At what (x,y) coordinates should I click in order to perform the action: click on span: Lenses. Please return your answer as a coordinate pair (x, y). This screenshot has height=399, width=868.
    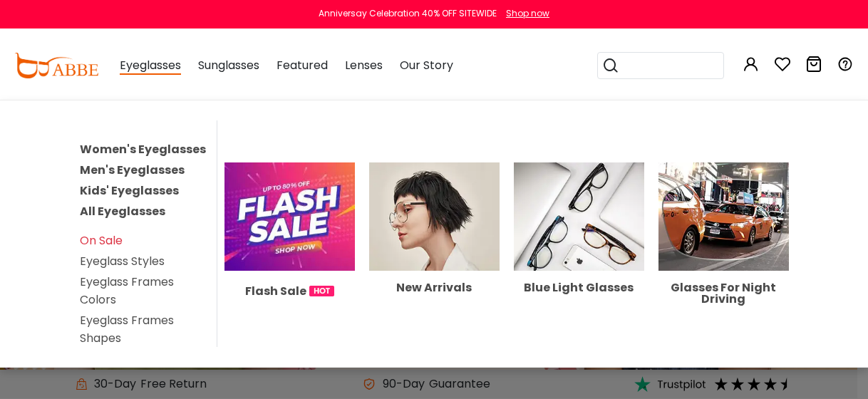
    Looking at the image, I should click on (364, 65).